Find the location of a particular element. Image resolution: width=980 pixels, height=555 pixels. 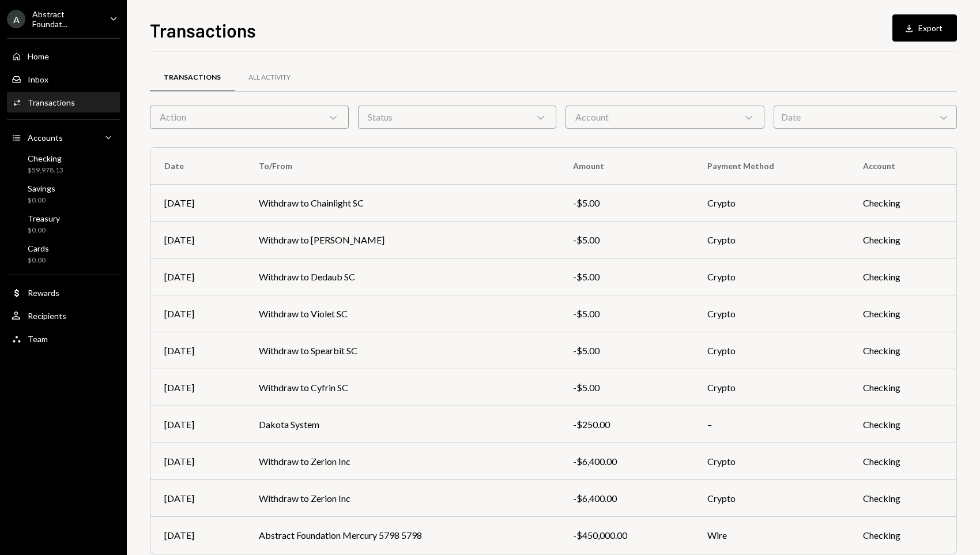

div: Abstract Foundat... is located at coordinates (66, 19).